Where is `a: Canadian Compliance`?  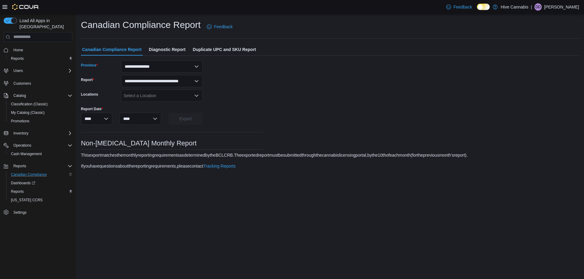
a: Canadian Compliance is located at coordinates (29, 175).